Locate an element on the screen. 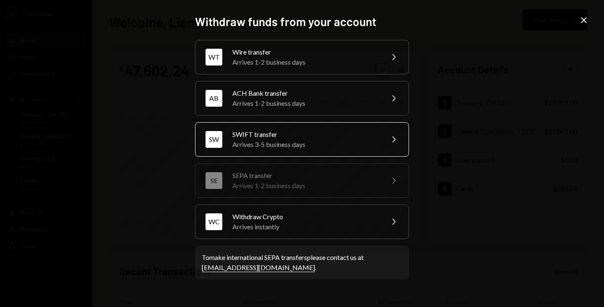  div: AB is located at coordinates (214, 98).